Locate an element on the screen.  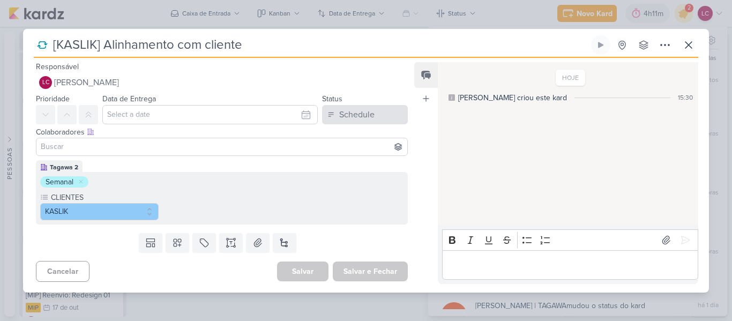
div: Ligar relógio is located at coordinates (600, 45).